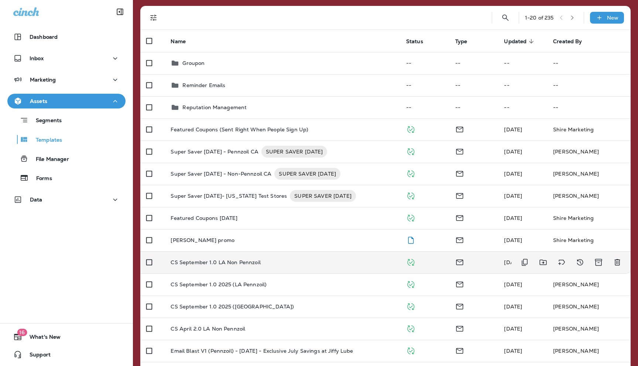  Describe the element at coordinates (618, 263) in the screenshot. I see `button: Delete` at that location.